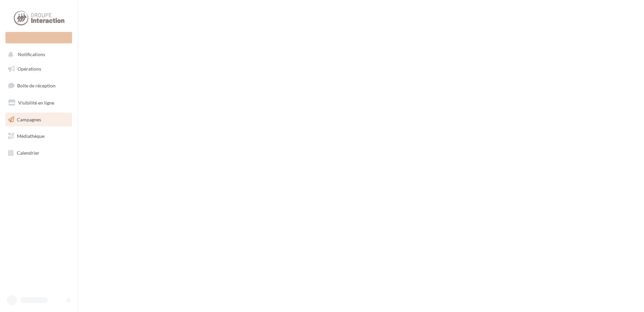 The image size is (644, 312). What do you see at coordinates (39, 69) in the screenshot?
I see `a: Opérations` at bounding box center [39, 69].